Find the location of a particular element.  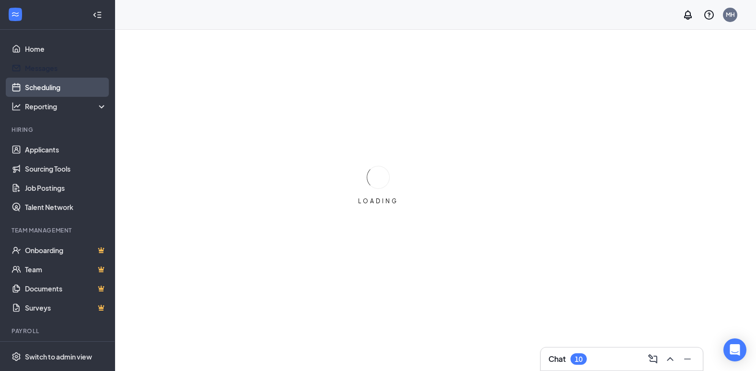

svg: Notifications is located at coordinates (688, 15).